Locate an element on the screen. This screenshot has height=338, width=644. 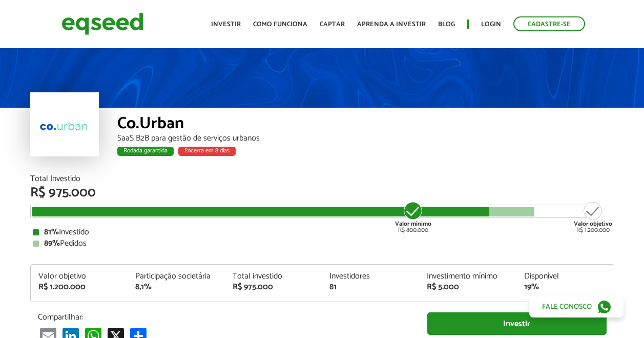
strong: Valor objetivo is located at coordinates (593, 224).